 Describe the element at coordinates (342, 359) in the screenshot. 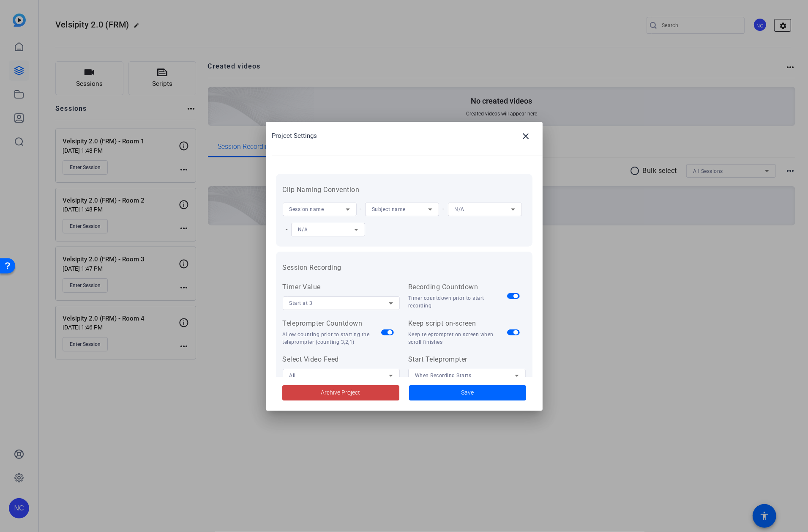

I see `div: Select Video Feed` at that location.